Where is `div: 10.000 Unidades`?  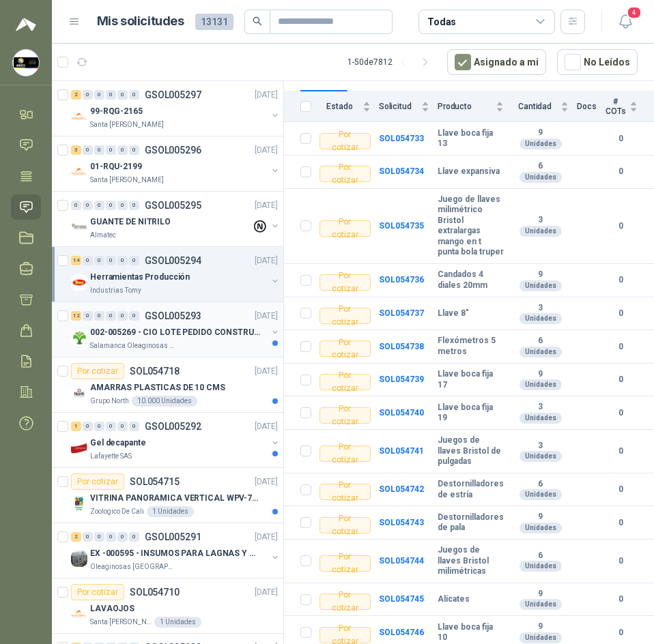 div: 10.000 Unidades is located at coordinates (165, 401).